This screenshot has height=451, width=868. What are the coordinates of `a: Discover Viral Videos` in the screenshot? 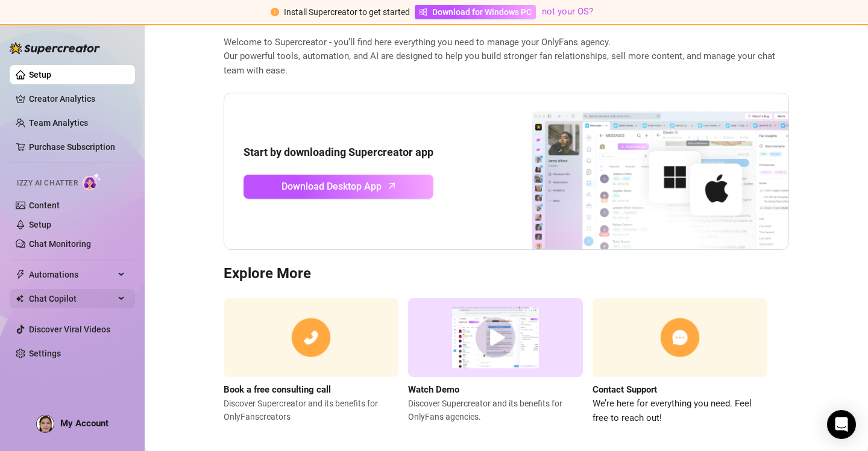 It's located at (69, 329).